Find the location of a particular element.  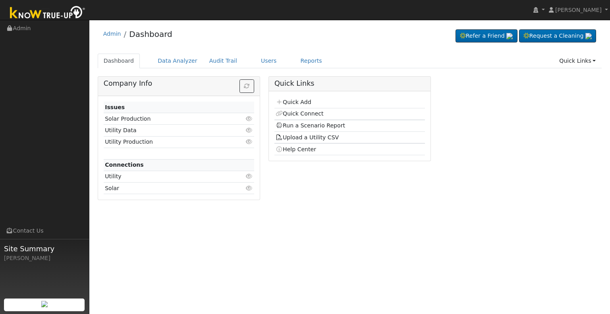

a: Quick Add is located at coordinates (293, 102).